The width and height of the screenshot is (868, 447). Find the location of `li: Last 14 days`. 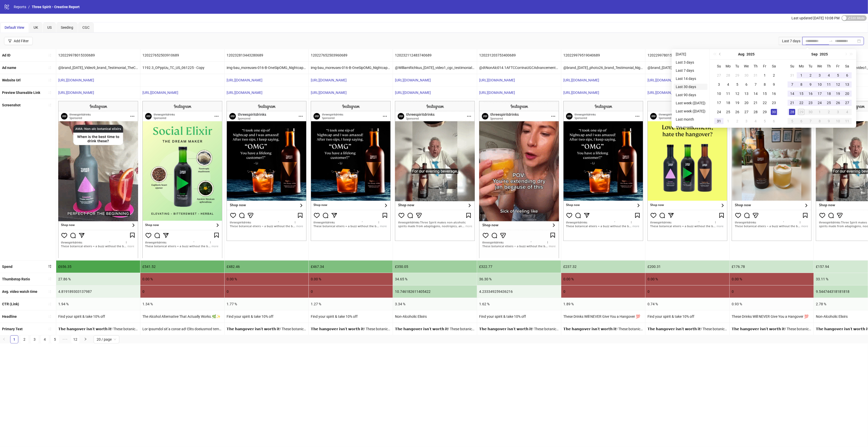

li: Last 14 days is located at coordinates (691, 79).